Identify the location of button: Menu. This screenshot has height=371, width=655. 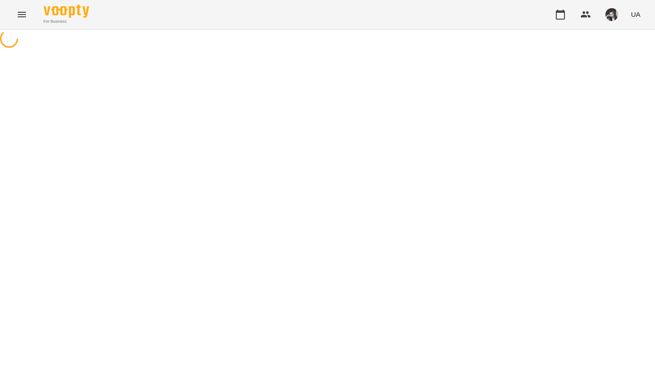
(22, 15).